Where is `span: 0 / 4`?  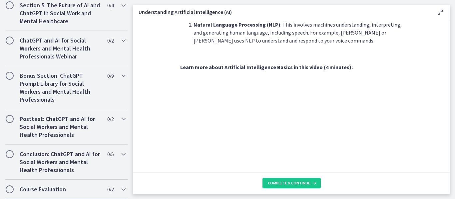 span: 0 / 4 is located at coordinates (110, 5).